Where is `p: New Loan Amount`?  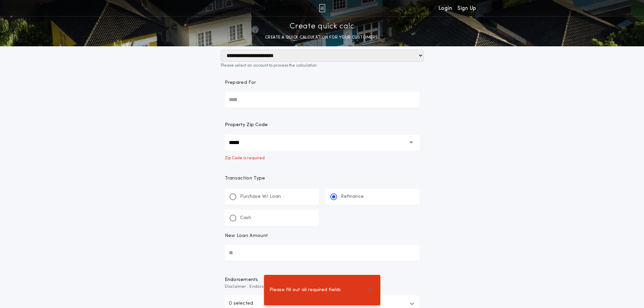
p: New Loan Amount is located at coordinates (247, 236).